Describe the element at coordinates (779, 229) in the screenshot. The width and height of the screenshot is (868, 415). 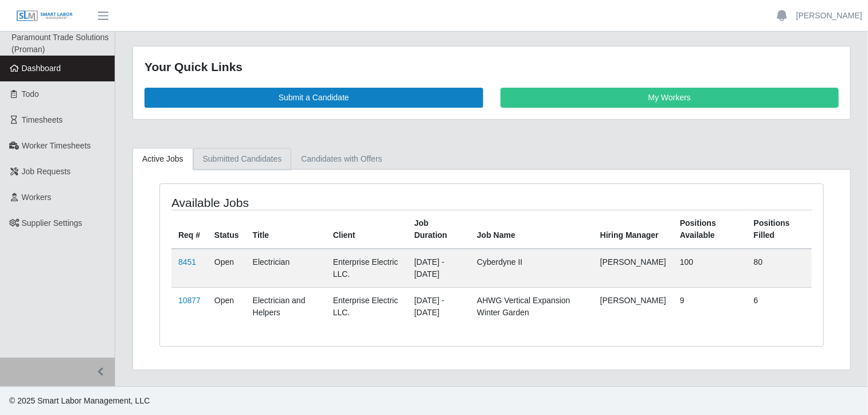
I see `th: Positions Filled` at that location.